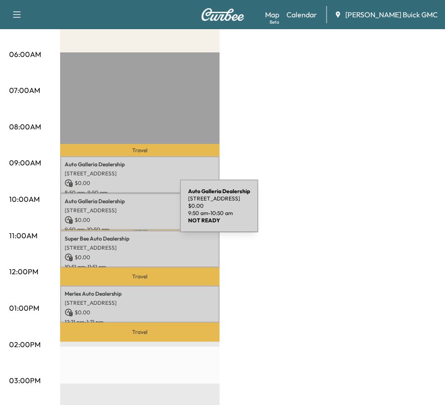  What do you see at coordinates (223, 15) in the screenshot?
I see `img: Curbee Logo` at bounding box center [223, 15].